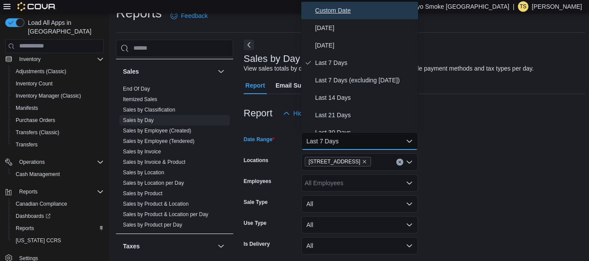 Image resolution: width=589 pixels, height=261 pixels. I want to click on span: Feedback, so click(194, 16).